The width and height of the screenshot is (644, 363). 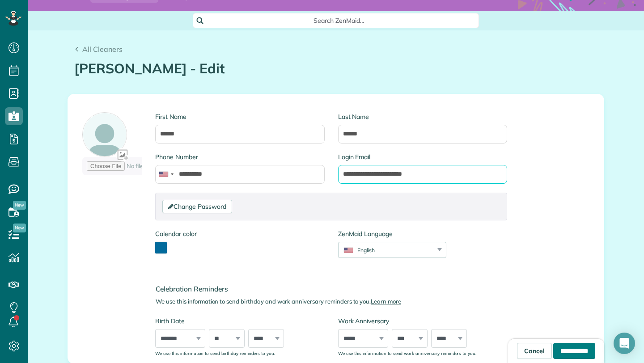 I want to click on label: Phone Number, so click(x=239, y=157).